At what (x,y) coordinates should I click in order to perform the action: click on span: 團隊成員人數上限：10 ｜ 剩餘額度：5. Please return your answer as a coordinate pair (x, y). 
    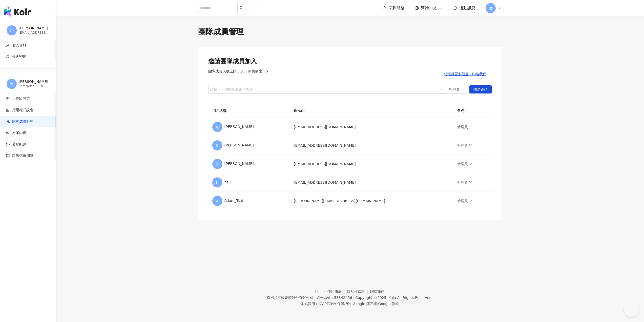
    Looking at the image, I should click on (238, 74).